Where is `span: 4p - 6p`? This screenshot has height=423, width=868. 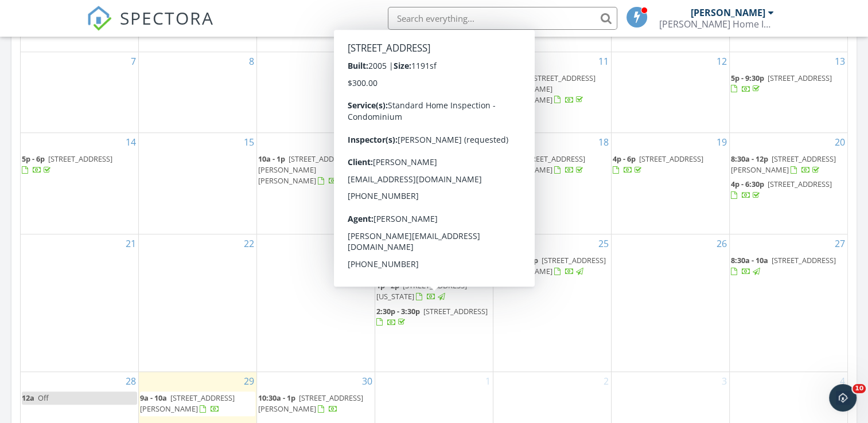 span: 4p - 6p is located at coordinates (506, 159).